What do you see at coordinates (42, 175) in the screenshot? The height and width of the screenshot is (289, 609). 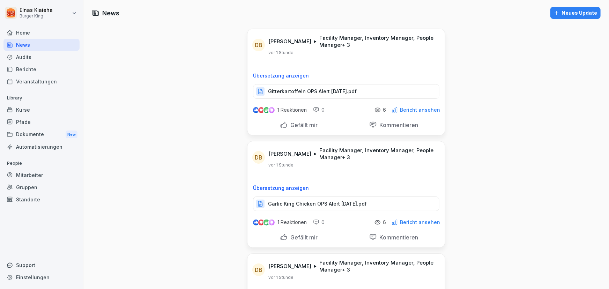 I see `div: Mitarbeiter` at bounding box center [42, 175].